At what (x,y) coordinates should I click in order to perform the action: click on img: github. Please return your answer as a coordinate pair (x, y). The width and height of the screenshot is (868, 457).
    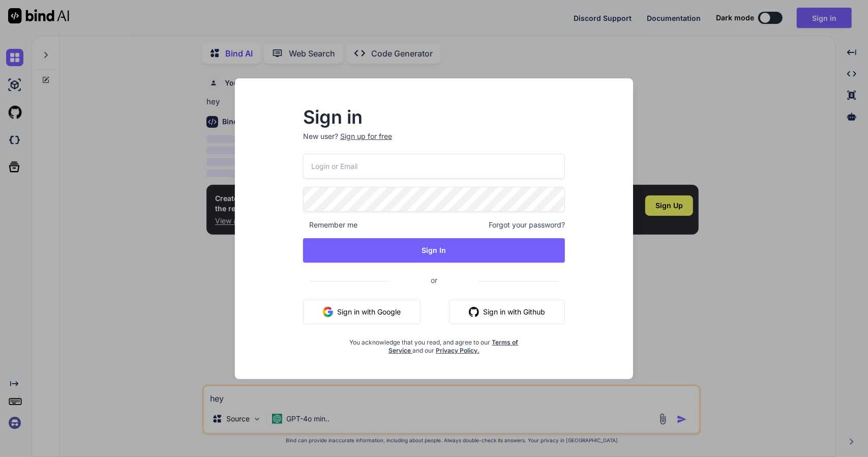
    Looking at the image, I should click on (474, 312).